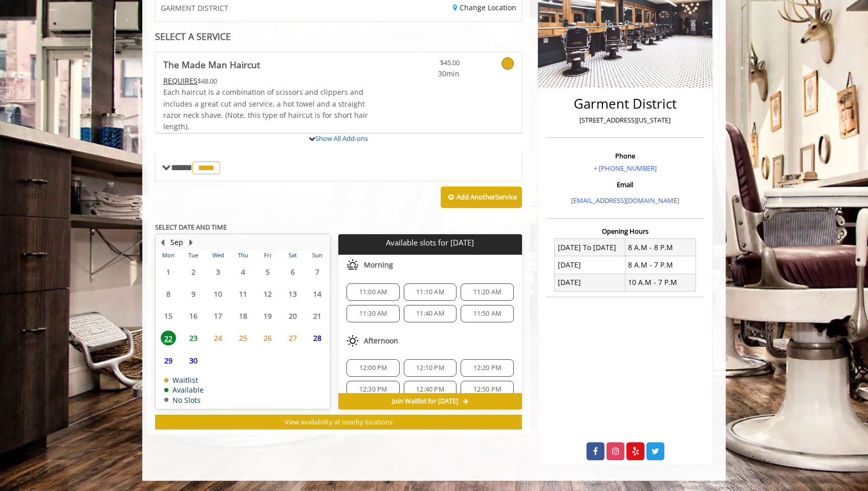  Describe the element at coordinates (339, 422) in the screenshot. I see `button: View availability at nearby locations` at that location.